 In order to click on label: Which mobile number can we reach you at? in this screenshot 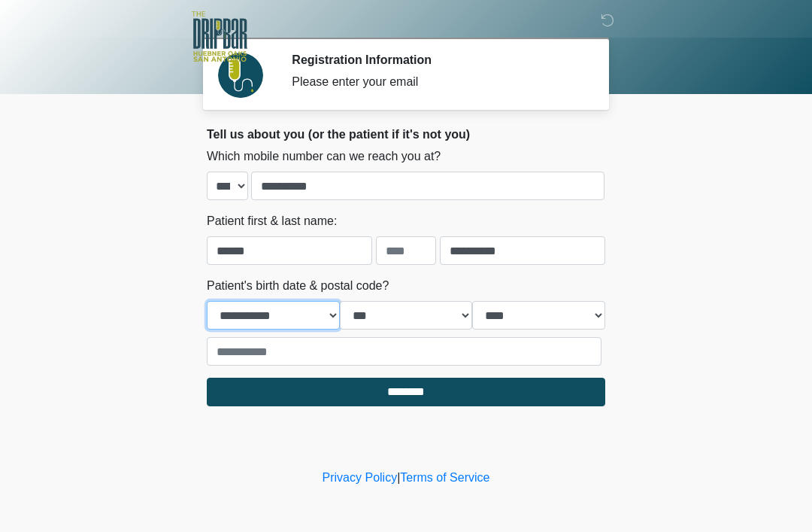, I will do `click(324, 157)`.